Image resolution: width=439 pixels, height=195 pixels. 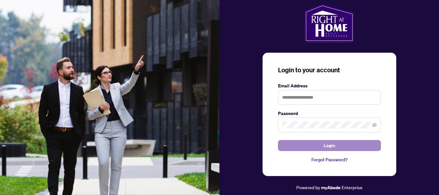 I want to click on span: Login, so click(x=329, y=145).